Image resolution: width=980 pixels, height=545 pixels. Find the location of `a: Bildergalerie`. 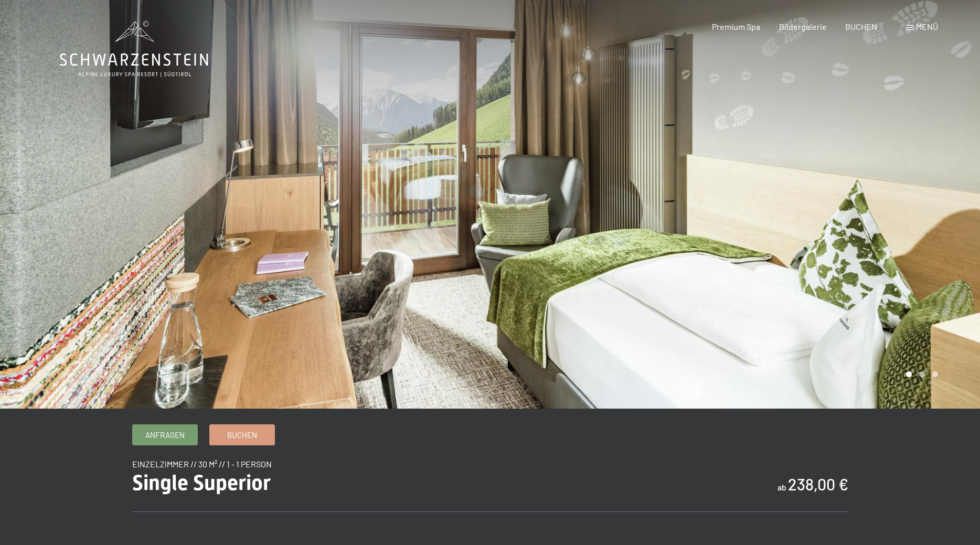

a: Bildergalerie is located at coordinates (802, 26).